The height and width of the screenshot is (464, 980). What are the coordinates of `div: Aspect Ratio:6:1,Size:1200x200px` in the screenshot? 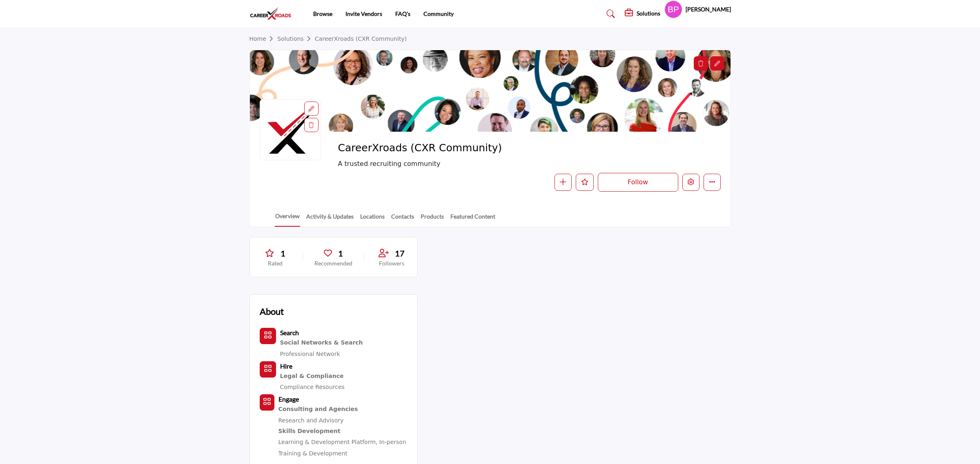 It's located at (717, 63).